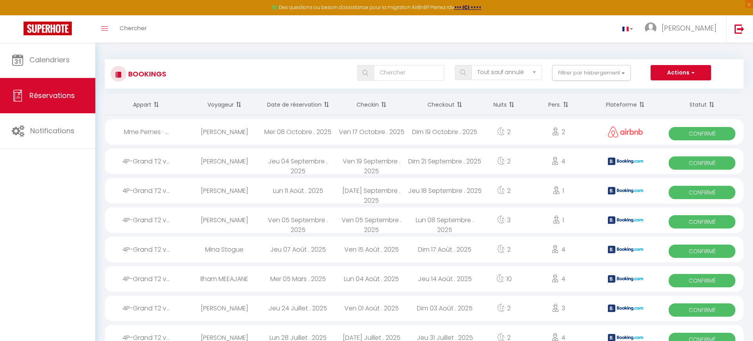 Image resolution: width=753 pixels, height=341 pixels. Describe the element at coordinates (224, 105) in the screenshot. I see `th: Sort by guest` at that location.